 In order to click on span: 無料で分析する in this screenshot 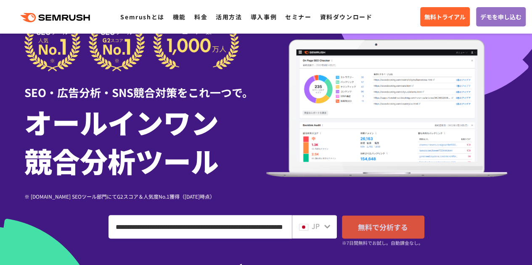, I will do `click(382, 227)`.